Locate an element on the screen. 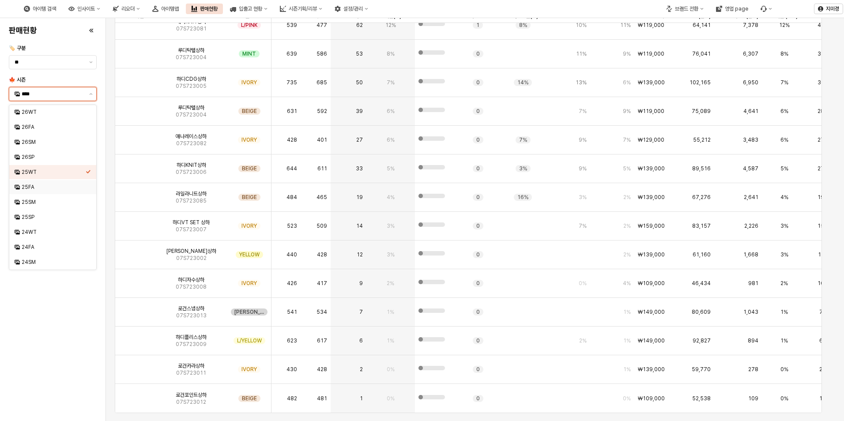 This screenshot has height=421, width=844. span: 7 is located at coordinates (361, 312).